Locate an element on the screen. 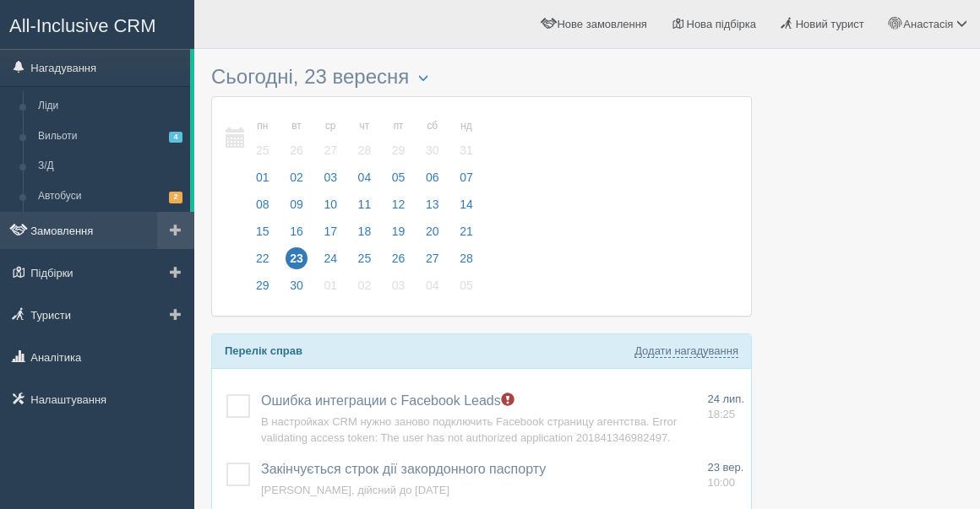 This screenshot has width=980, height=509. a: 09 is located at coordinates (297, 208).